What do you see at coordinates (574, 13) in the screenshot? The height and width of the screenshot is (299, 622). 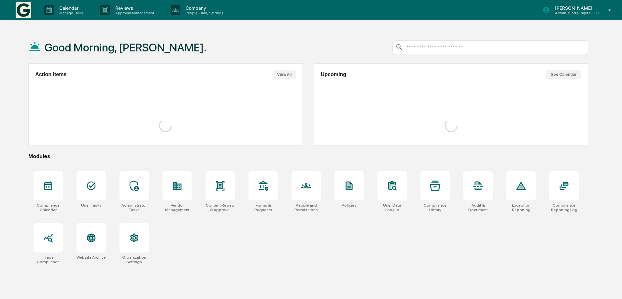 I see `p: Admin • Forte Capital LLC` at bounding box center [574, 13].